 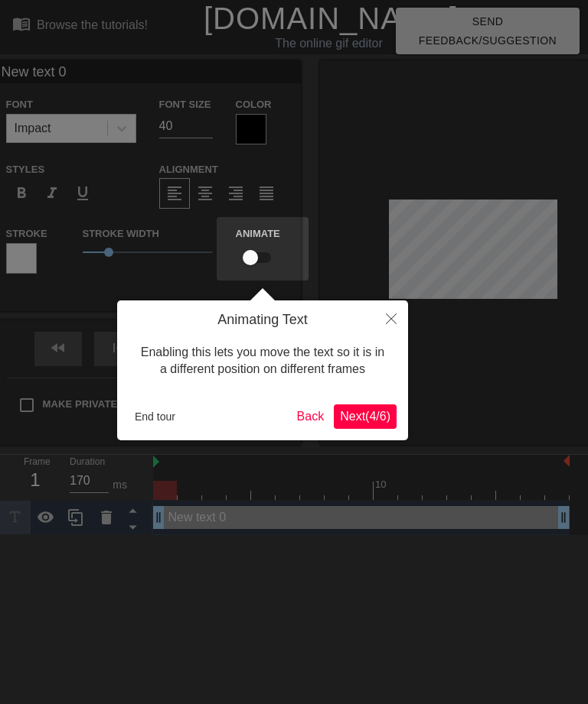 What do you see at coordinates (365, 417) in the screenshot?
I see `button: Next` at bounding box center [365, 417].